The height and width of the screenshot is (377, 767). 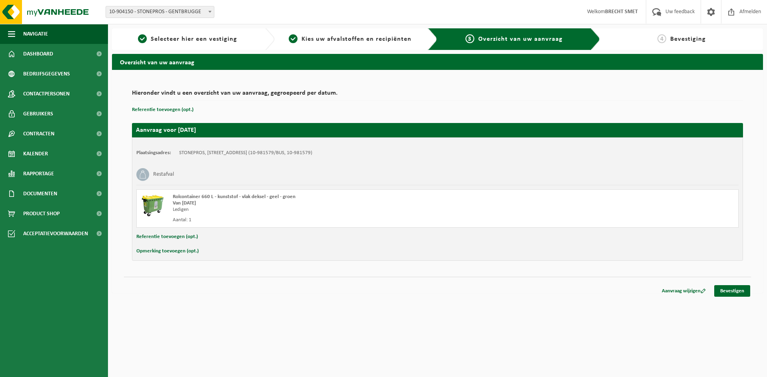 I want to click on span: 10-904150 - STONEPROS - GENTBRUGGE, so click(x=160, y=12).